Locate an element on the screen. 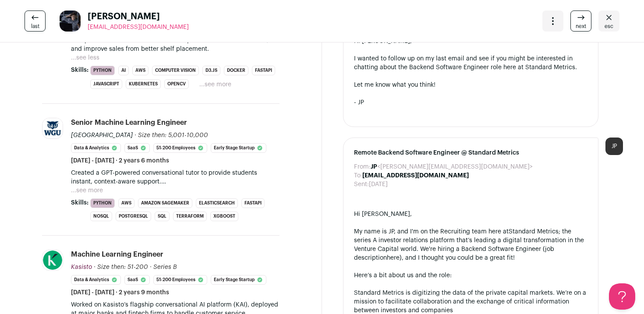 The width and height of the screenshot is (644, 314). img: 6a3b892db8b17cf3d60b259e4028e57647a9b1bc753ddfa7b90e285d655b95b5.jpg is located at coordinates (52, 129).